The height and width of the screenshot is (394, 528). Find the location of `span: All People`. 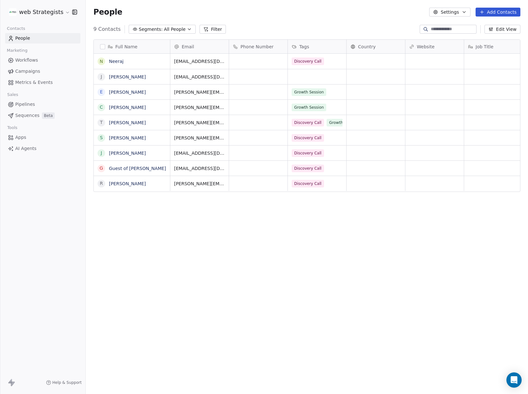

span: All People is located at coordinates (175, 29).